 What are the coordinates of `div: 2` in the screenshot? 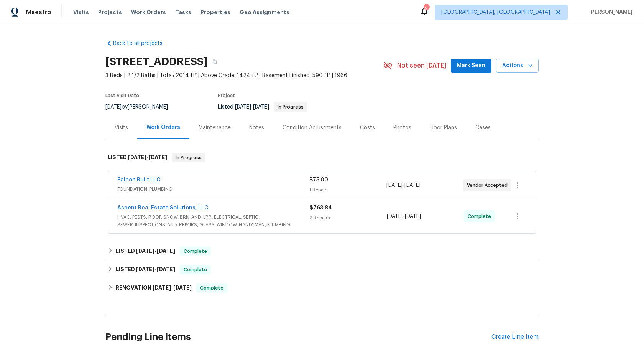 It's located at (426, 9).